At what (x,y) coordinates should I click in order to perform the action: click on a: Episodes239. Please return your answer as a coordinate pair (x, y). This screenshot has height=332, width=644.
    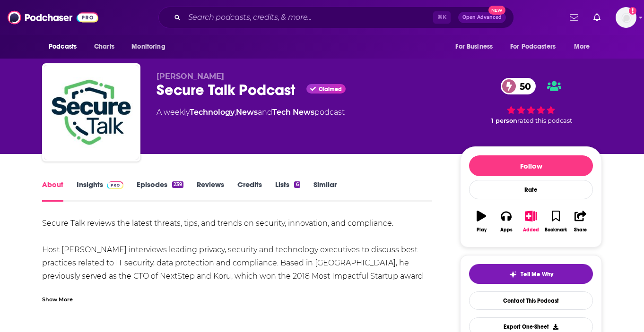
    Looking at the image, I should click on (160, 191).